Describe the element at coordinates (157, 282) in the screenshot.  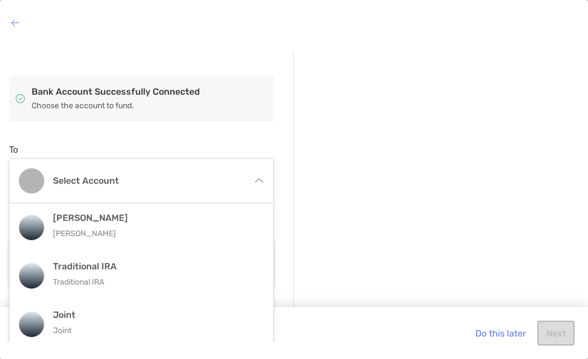
I see `p: Traditional IRA` at that location.